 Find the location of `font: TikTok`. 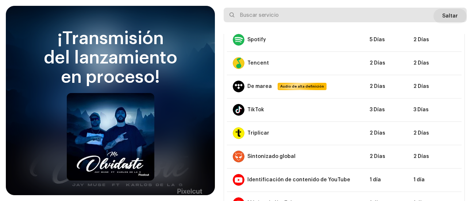

font: TikTok is located at coordinates (256, 110).